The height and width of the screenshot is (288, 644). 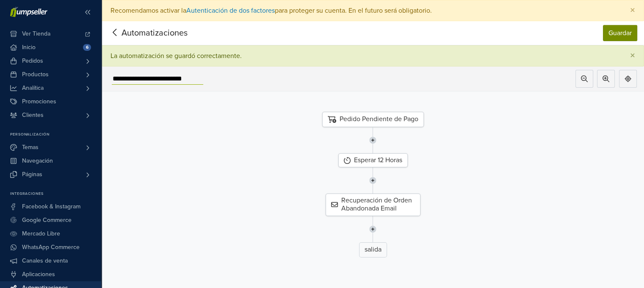 What do you see at coordinates (51, 207) in the screenshot?
I see `span: Facebook & Instagram` at bounding box center [51, 207].